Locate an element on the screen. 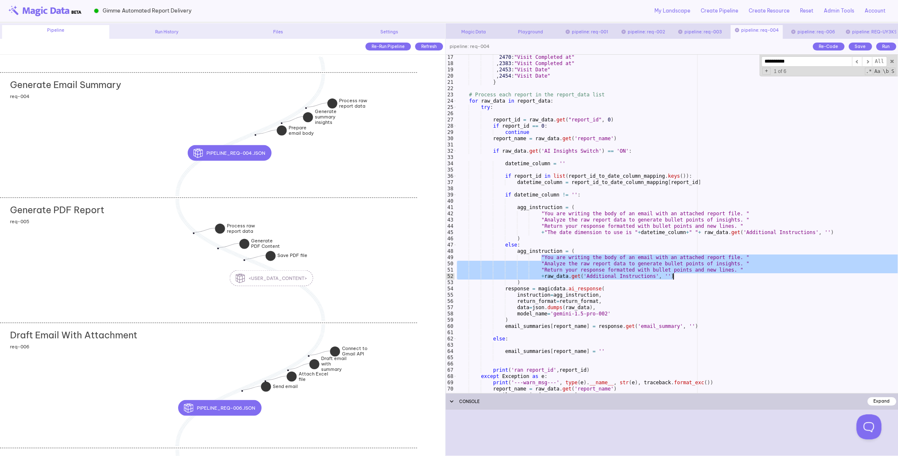  span: Toggle code folding, rows 47 through 53 is located at coordinates (455, 245).